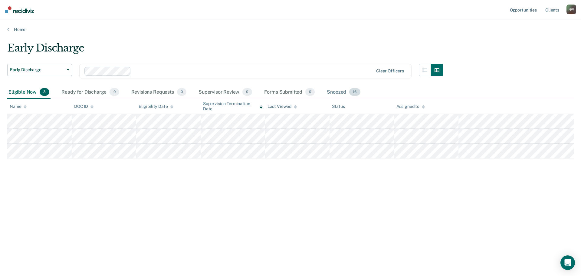  What do you see at coordinates (572, 9) in the screenshot?
I see `div: N W` at bounding box center [572, 9].